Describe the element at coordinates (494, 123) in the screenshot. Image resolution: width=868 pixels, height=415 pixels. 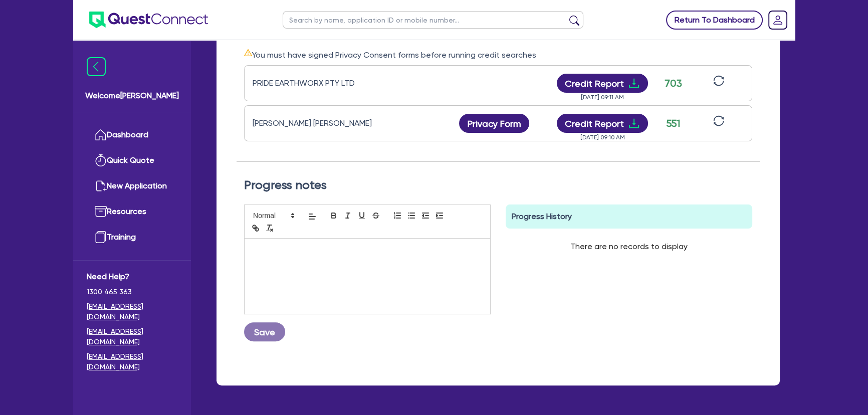
I see `button: Privacy Form` at that location.